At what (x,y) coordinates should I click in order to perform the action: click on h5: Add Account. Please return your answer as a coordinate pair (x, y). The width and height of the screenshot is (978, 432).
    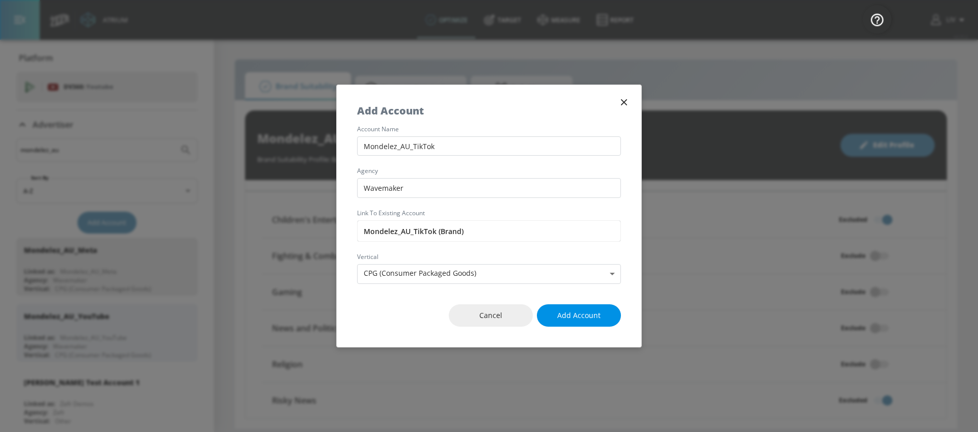
    Looking at the image, I should click on (390, 110).